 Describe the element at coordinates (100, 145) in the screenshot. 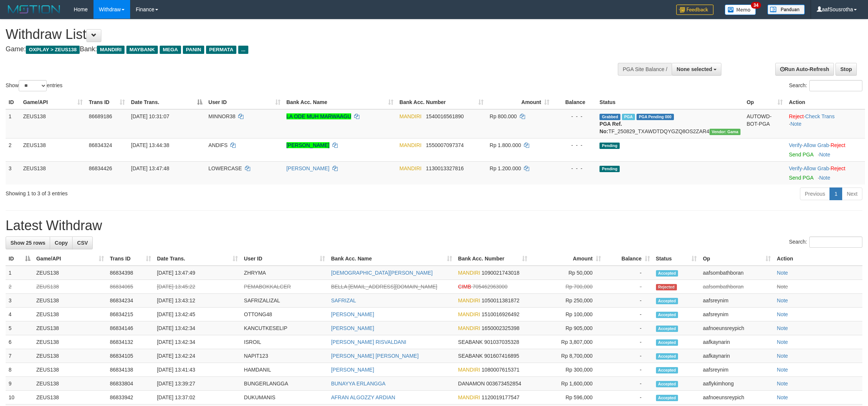

I see `span: 86834324` at that location.